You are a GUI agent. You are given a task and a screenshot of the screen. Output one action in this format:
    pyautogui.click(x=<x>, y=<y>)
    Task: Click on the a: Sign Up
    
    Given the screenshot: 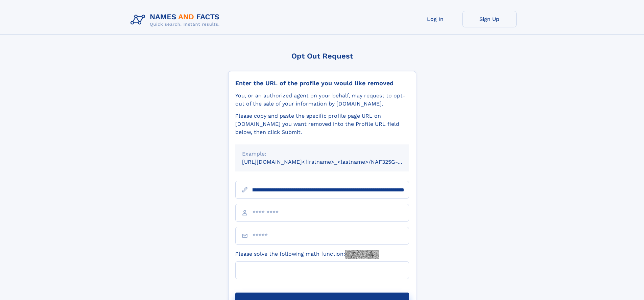 What is the action you would take?
    pyautogui.click(x=489, y=19)
    